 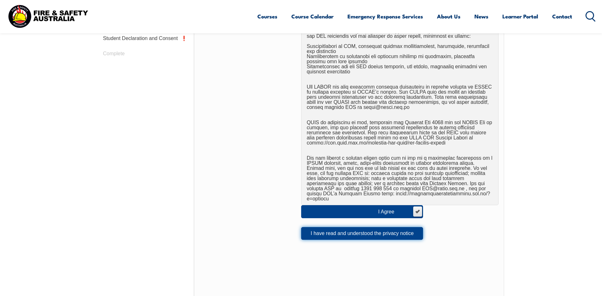 What do you see at coordinates (393, 212) in the screenshot?
I see `div: I Agree` at bounding box center [393, 212].